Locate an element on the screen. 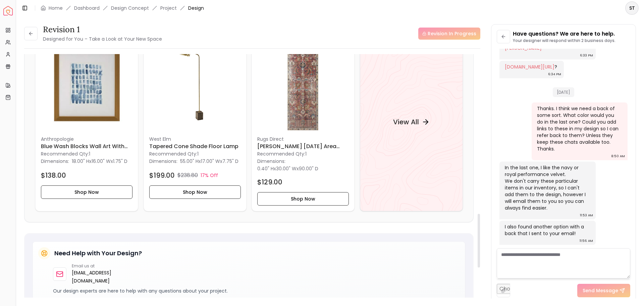 The image size is (644, 306). h6: Blue Wash Blocks Wall Art With Frame is located at coordinates (87, 147).